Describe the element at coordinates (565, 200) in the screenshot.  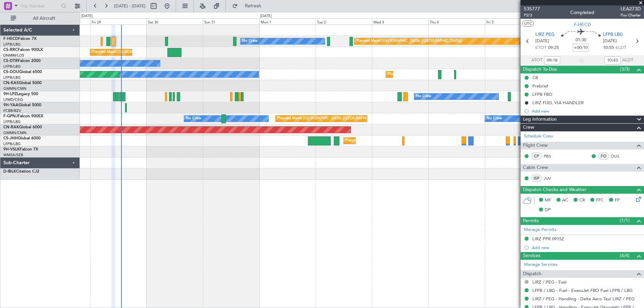
I see `span: AC` at that location.